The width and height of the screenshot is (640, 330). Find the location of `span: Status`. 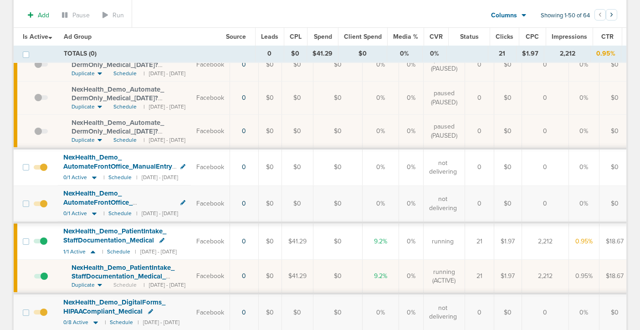

span: Status is located at coordinates (469, 36).